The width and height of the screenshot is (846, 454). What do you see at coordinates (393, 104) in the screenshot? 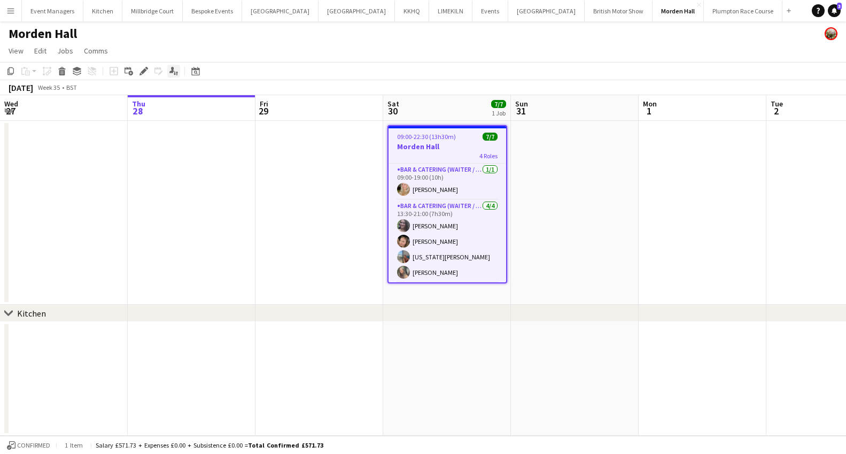
I see `span: Sat` at bounding box center [393, 104].